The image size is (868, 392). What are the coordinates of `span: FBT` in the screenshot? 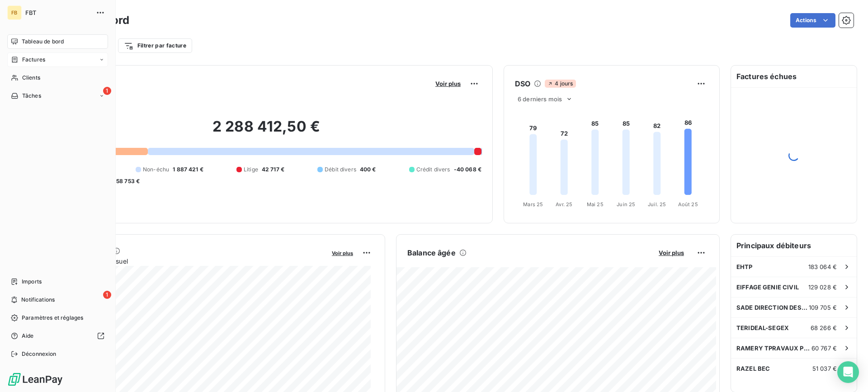 It's located at (58, 12).